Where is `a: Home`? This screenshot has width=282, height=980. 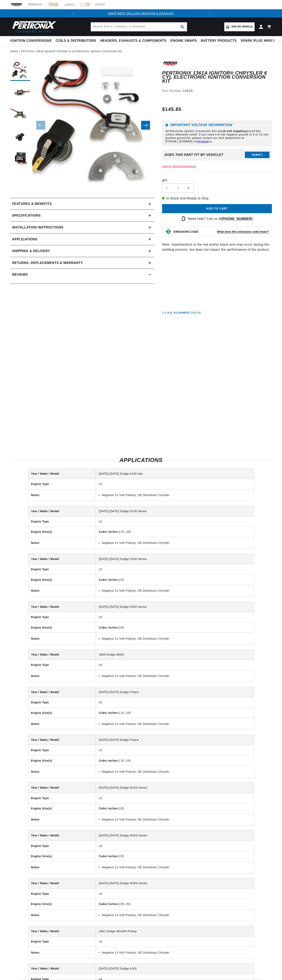 a: Home is located at coordinates (14, 51).